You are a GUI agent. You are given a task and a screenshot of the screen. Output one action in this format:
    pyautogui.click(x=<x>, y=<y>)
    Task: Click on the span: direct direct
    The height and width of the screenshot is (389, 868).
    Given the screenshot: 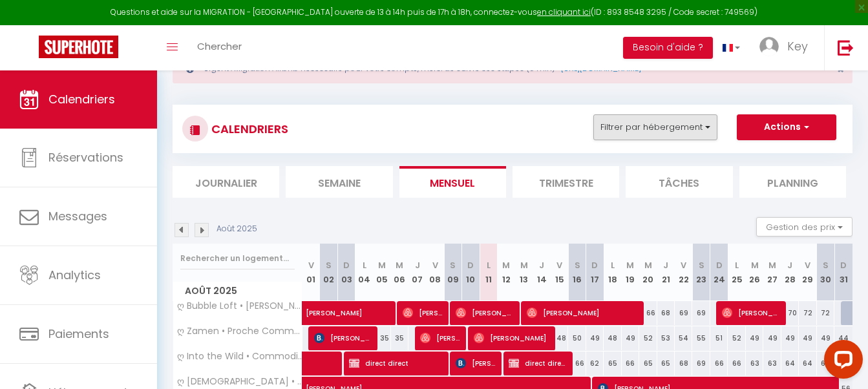 What is the action you would take?
    pyautogui.click(x=538, y=363)
    